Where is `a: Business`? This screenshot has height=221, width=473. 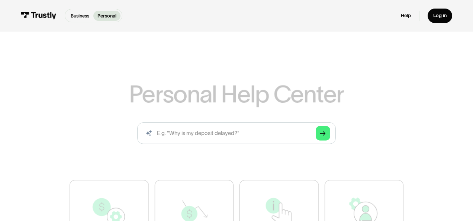
a: Business is located at coordinates (80, 16).